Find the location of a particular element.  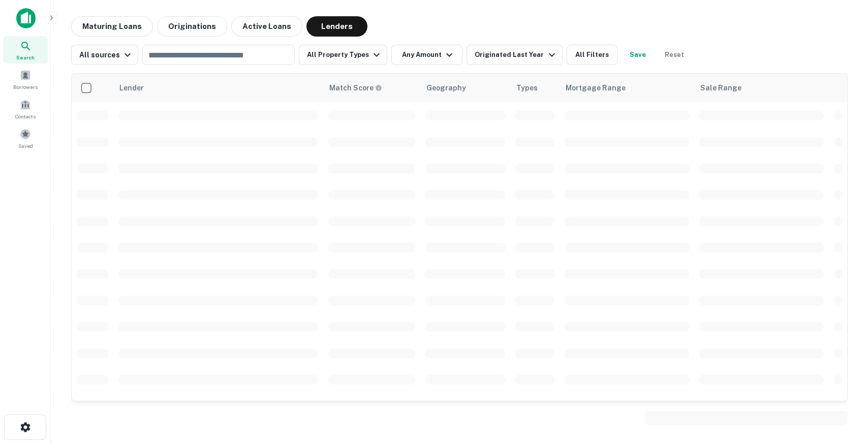

a: Contacts is located at coordinates (26, 109).